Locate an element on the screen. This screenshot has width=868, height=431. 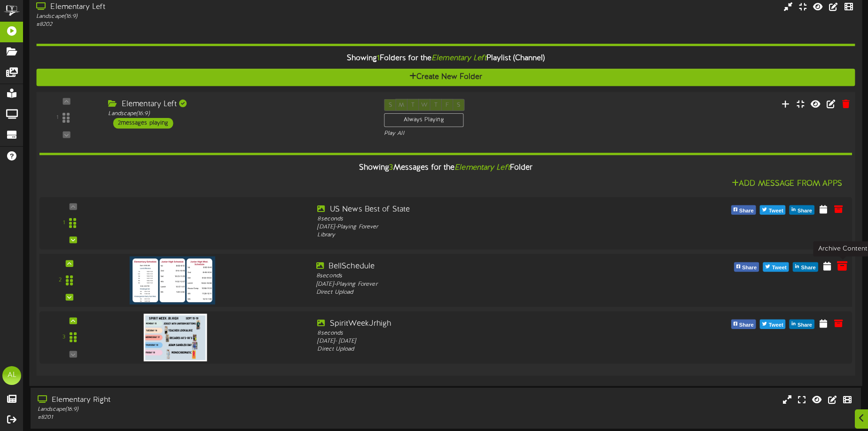
div: # 8201 is located at coordinates (204, 417).